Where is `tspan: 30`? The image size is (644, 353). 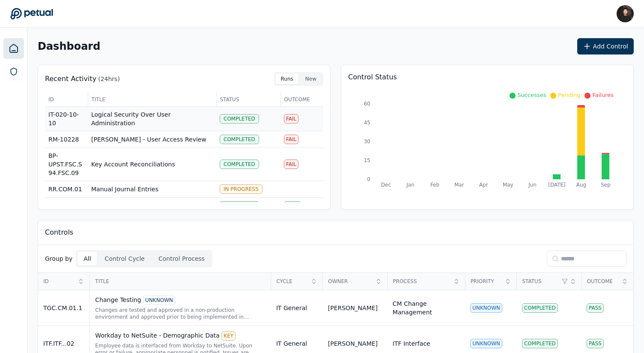
tspan: 30 is located at coordinates (367, 142).